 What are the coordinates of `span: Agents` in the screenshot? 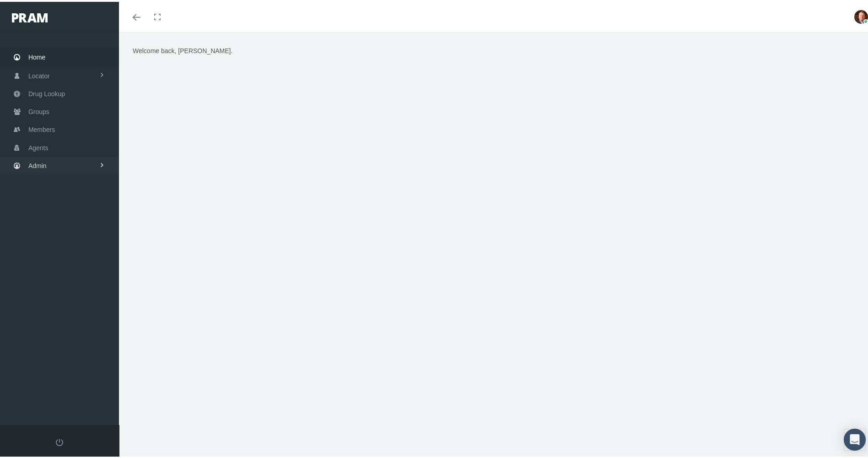 It's located at (39, 146).